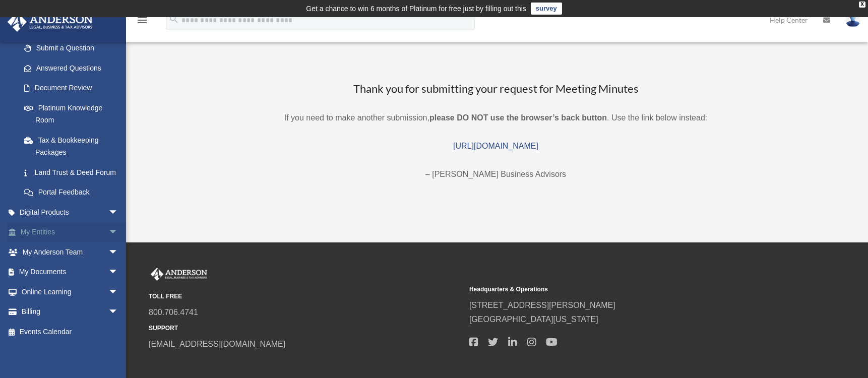 This screenshot has width=868, height=378. What do you see at coordinates (495, 88) in the screenshot?
I see `h3: Thank you for submitting your request for Meeting Minutes` at bounding box center [495, 88].